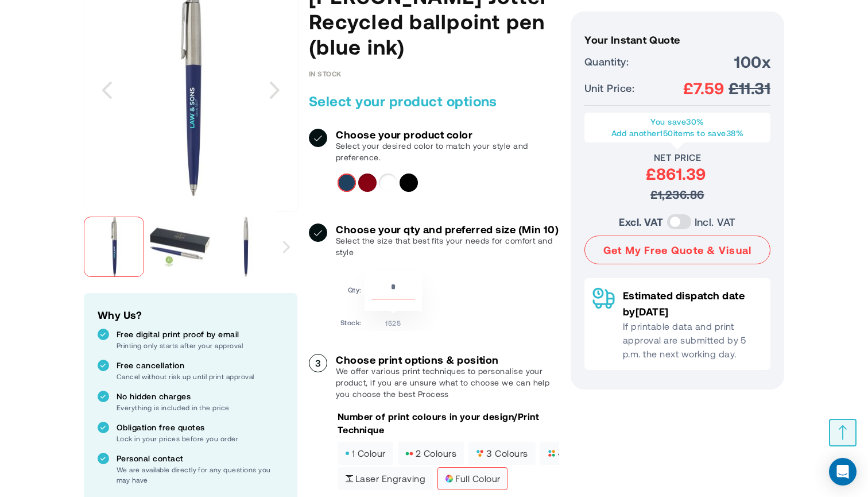 This screenshot has height=497, width=868. I want to click on span: 3 colours, so click(502, 453).